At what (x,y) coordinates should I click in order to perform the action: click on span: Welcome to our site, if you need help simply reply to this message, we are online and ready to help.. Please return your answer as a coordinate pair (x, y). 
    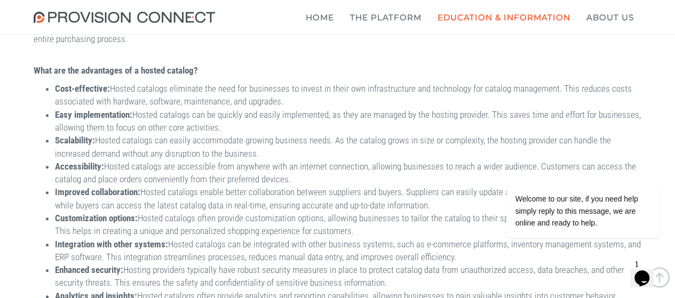
    Looking at the image, I should click on (104, 123).